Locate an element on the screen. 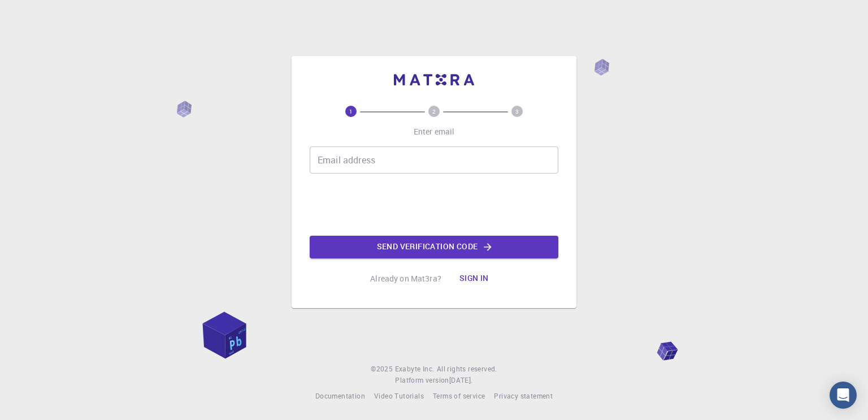 This screenshot has height=420, width=868. text: 3 is located at coordinates (517, 111).